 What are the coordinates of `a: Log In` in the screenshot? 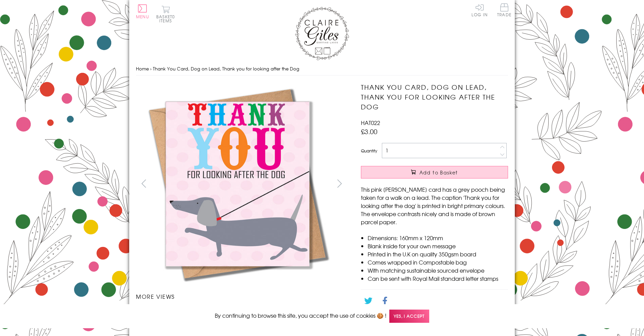 It's located at (480, 10).